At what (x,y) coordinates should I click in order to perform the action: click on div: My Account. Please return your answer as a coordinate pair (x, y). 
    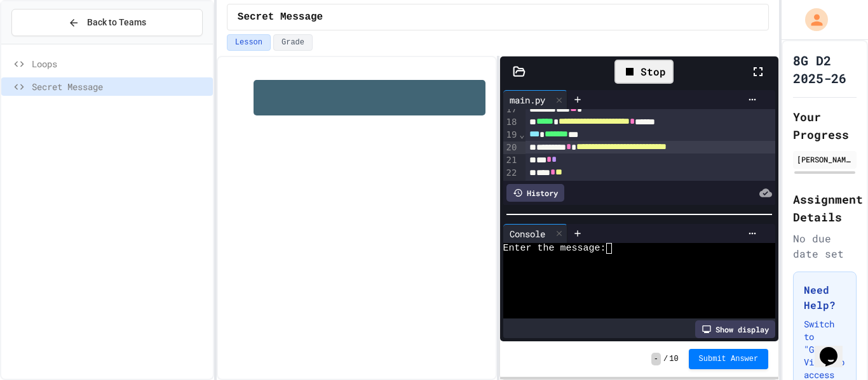
    Looking at the image, I should click on (811, 20).